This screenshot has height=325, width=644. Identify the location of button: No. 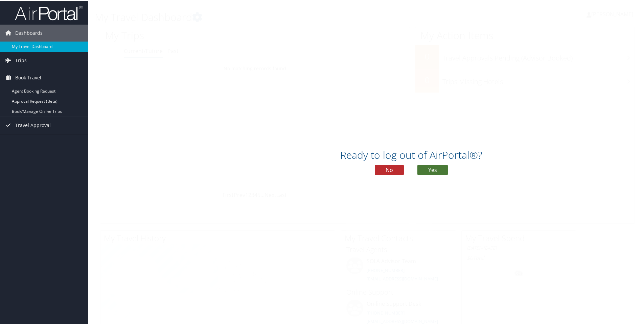
(389, 169).